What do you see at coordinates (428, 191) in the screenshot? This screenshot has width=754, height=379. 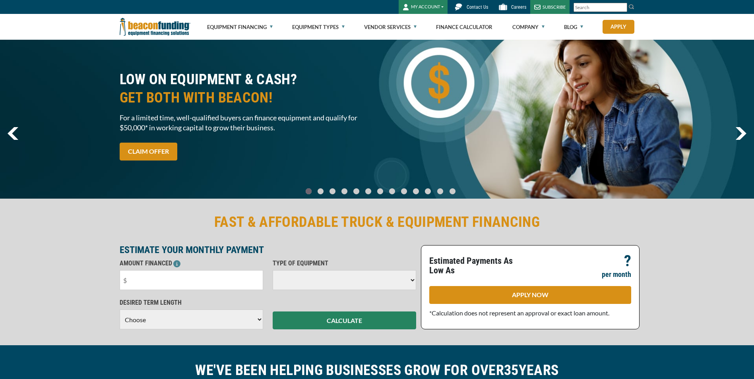 I see `a: Go To Slide 10` at bounding box center [428, 191].